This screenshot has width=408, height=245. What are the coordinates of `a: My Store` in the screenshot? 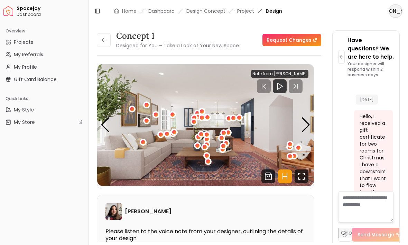 It's located at (44, 122).